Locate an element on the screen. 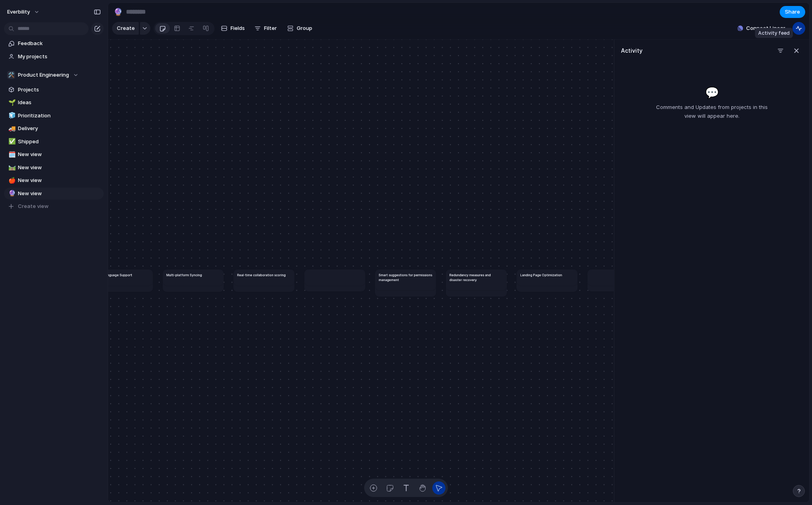  a: 🛤️New view is located at coordinates (54, 168).